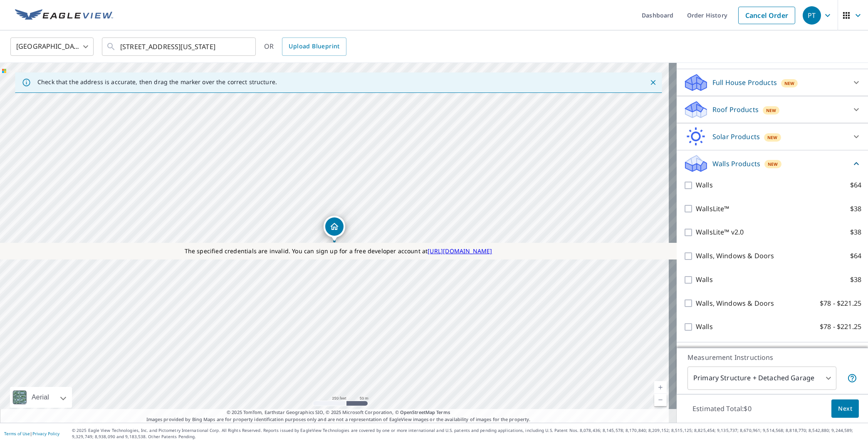 The height and width of the screenshot is (444, 868). What do you see at coordinates (418, 412) in the screenshot?
I see `a: OpenStreetMap` at bounding box center [418, 412].